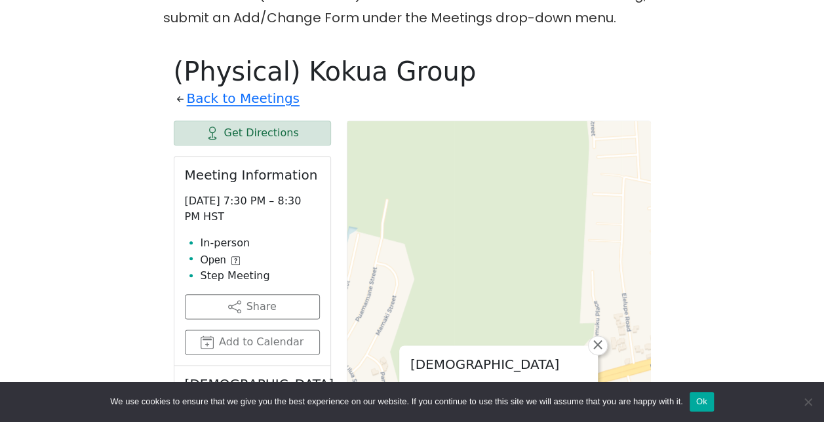 This screenshot has width=824, height=422. What do you see at coordinates (252, 175) in the screenshot?
I see `h2: Meeting Information` at bounding box center [252, 175].